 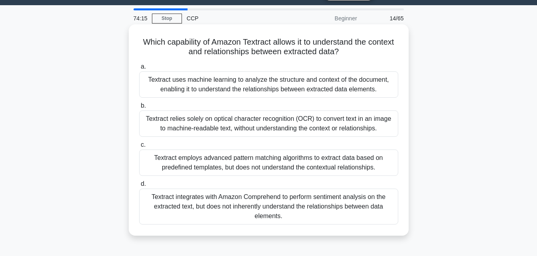 What do you see at coordinates (236, 18) in the screenshot?
I see `div: CCP` at bounding box center [236, 18].